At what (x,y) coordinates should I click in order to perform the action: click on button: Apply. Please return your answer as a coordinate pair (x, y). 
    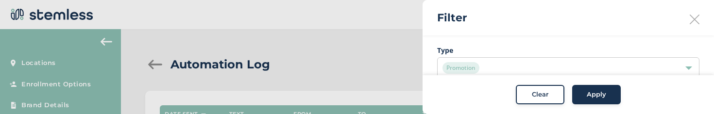
    Looking at the image, I should click on (597, 95).